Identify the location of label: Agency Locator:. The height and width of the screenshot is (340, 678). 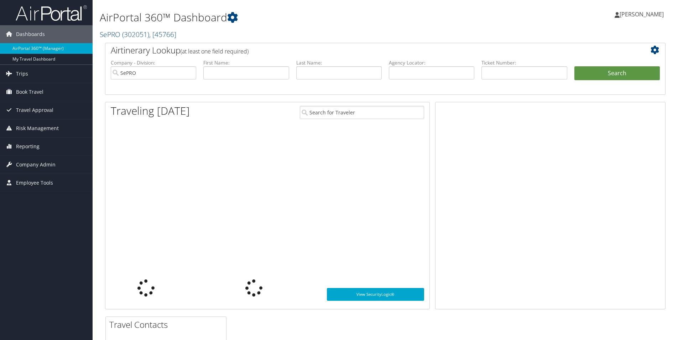
(432, 63).